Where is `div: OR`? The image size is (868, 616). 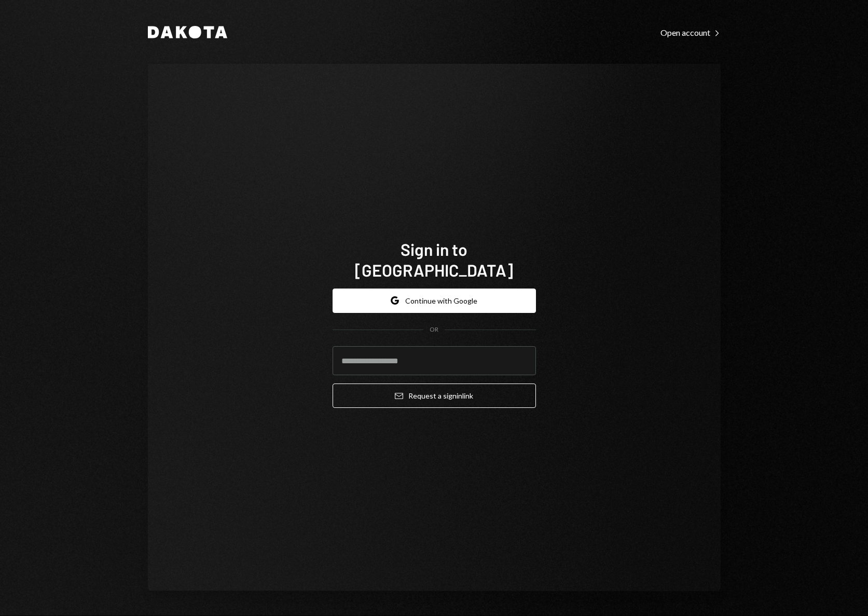
div: OR is located at coordinates (434, 330).